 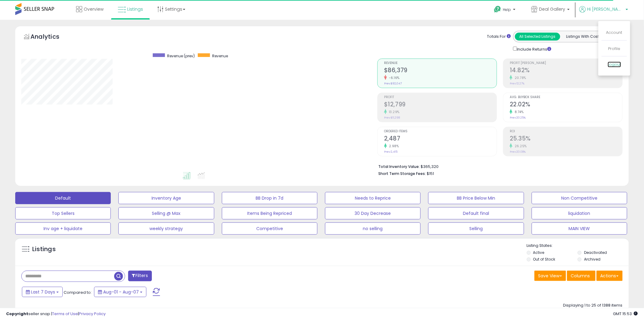 What do you see at coordinates (63, 198) in the screenshot?
I see `button: Default` at bounding box center [63, 198].